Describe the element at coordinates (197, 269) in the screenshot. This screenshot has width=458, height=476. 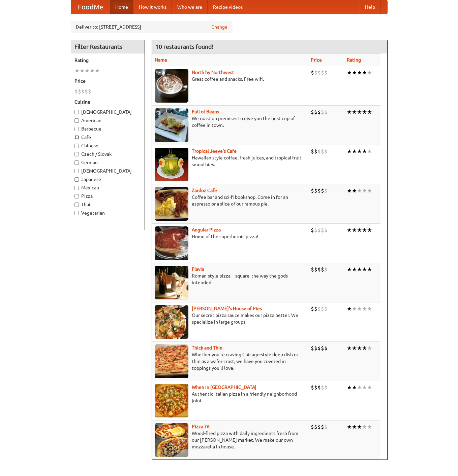
I see `a: Flavia` at that location.